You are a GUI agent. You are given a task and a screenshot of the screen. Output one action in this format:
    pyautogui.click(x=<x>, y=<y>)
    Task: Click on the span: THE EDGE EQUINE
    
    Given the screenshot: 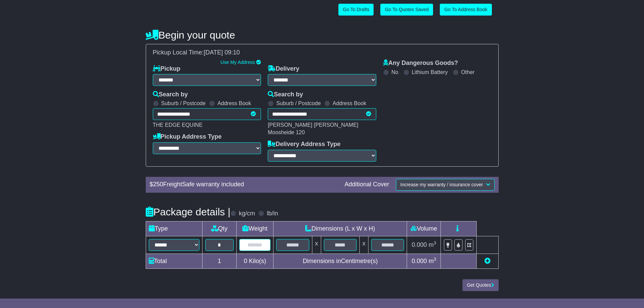 What is the action you would take?
    pyautogui.click(x=178, y=125)
    